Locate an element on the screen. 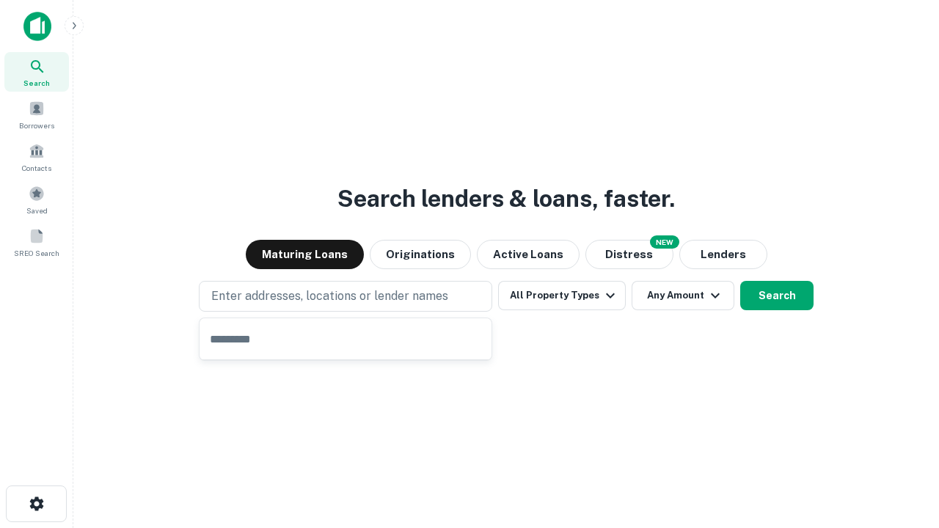  span: Contacts is located at coordinates (37, 168).